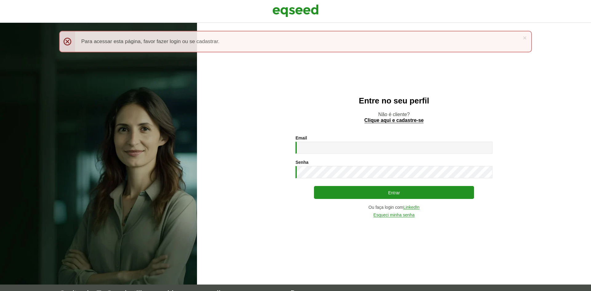 The image size is (591, 291). What do you see at coordinates (394, 101) in the screenshot?
I see `h2: Entre no seu perfil` at bounding box center [394, 101].